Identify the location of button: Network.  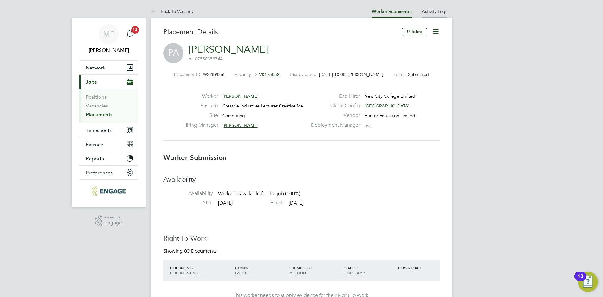
(109, 68).